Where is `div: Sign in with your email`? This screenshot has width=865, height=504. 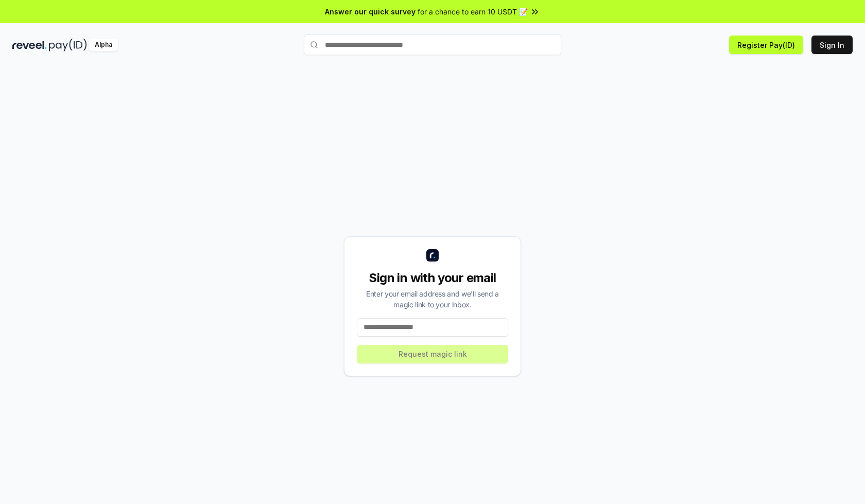 div: Sign in with your email is located at coordinates (432, 278).